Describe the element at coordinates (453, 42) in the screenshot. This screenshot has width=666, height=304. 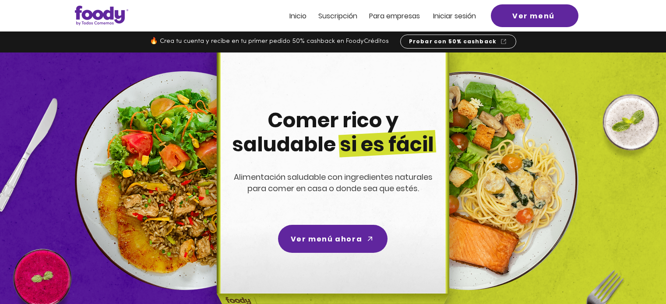
I see `span: Probar con 50% cashback` at that location.